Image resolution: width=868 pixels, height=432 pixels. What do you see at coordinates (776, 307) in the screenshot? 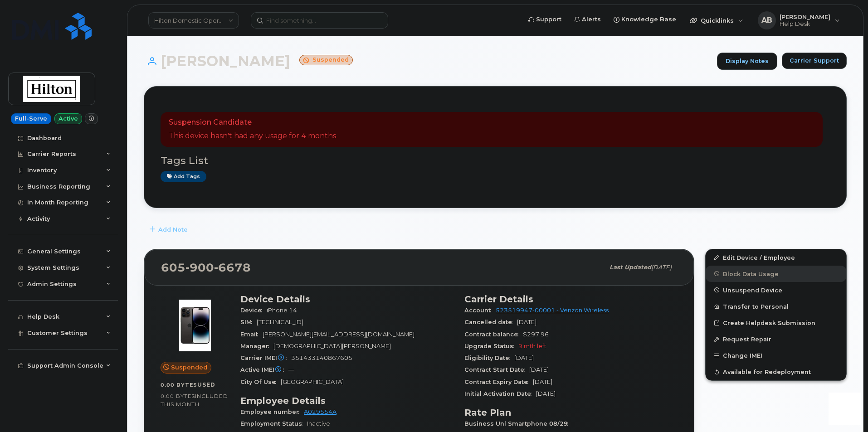
I see `button: Transfer to Personal` at bounding box center [776, 307].